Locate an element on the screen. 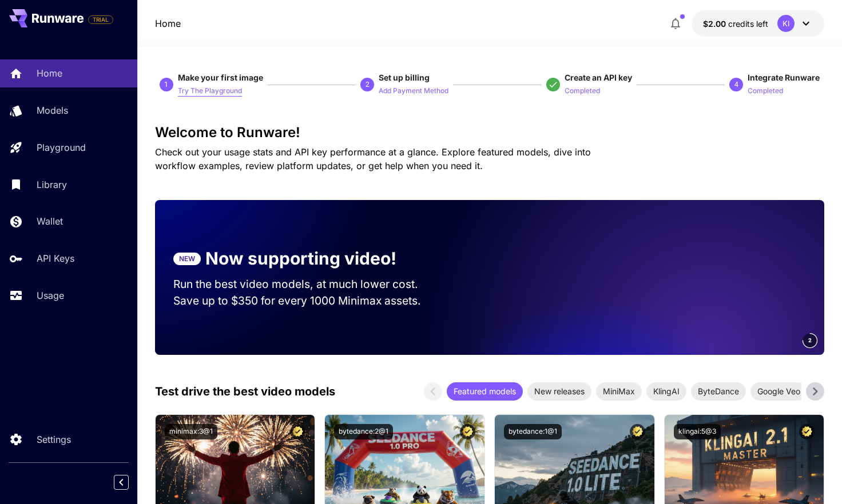 The image size is (842, 504). p: Test drive the best video models is located at coordinates (244, 392).